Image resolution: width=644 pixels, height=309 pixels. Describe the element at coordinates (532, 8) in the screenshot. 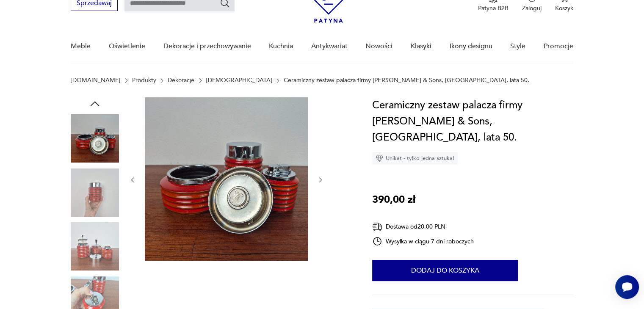

I see `p: Zaloguj` at that location.